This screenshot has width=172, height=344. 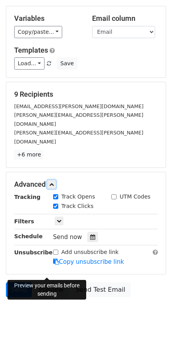 I want to click on div: Chat Widget, so click(x=152, y=325).